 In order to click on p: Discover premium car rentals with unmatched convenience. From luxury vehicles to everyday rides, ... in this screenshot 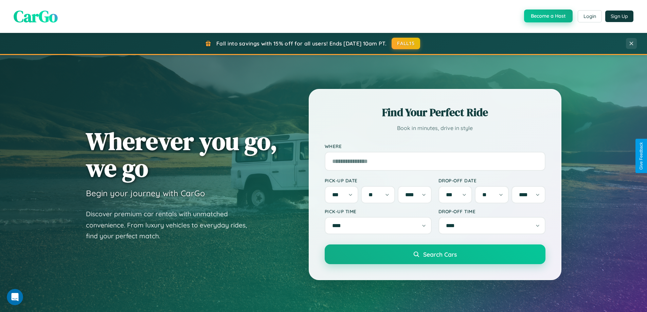, I will do `click(171, 225)`.